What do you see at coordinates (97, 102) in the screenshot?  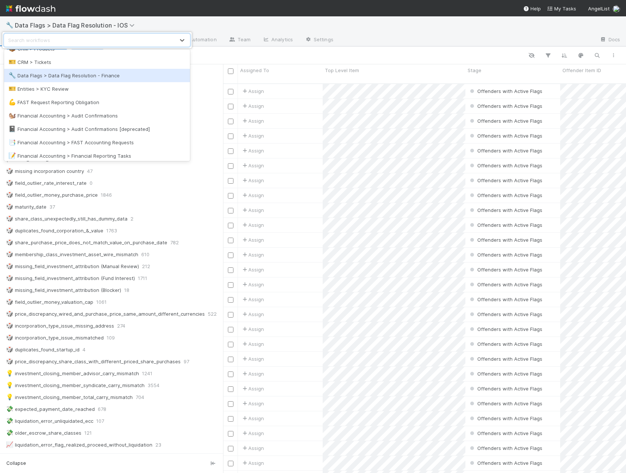 I see `div: FAST Request Reporting Obligation` at bounding box center [97, 102].